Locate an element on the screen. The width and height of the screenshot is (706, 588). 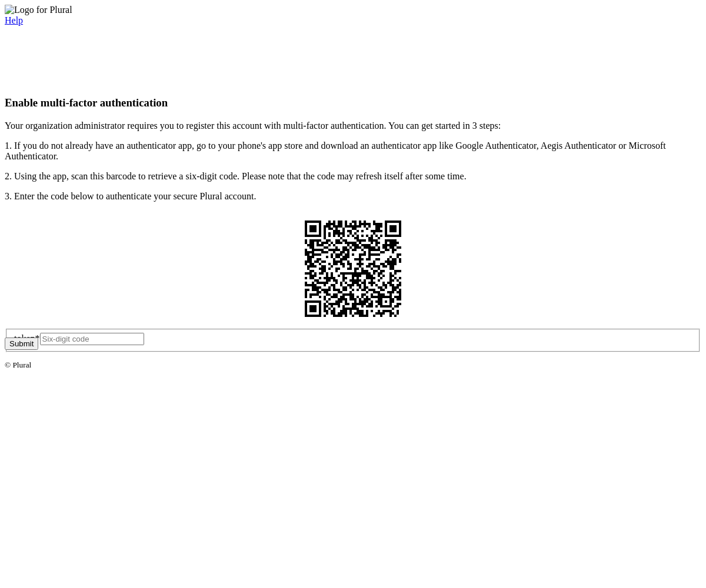
a: Help is located at coordinates (14, 20).